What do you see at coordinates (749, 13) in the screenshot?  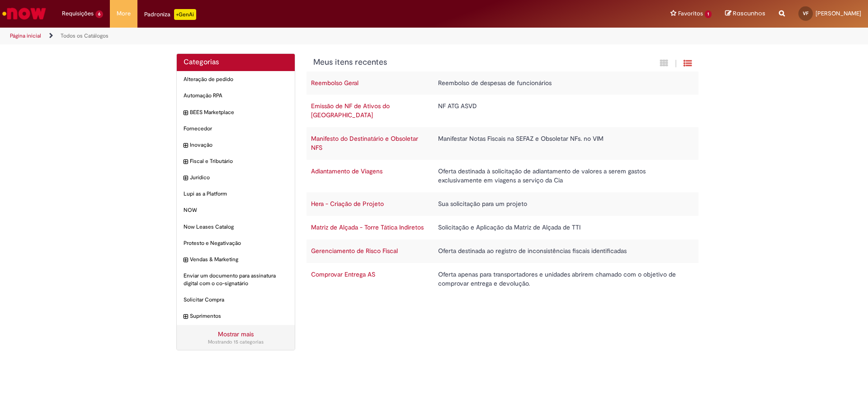 I see `span: Rascunhos` at bounding box center [749, 13].